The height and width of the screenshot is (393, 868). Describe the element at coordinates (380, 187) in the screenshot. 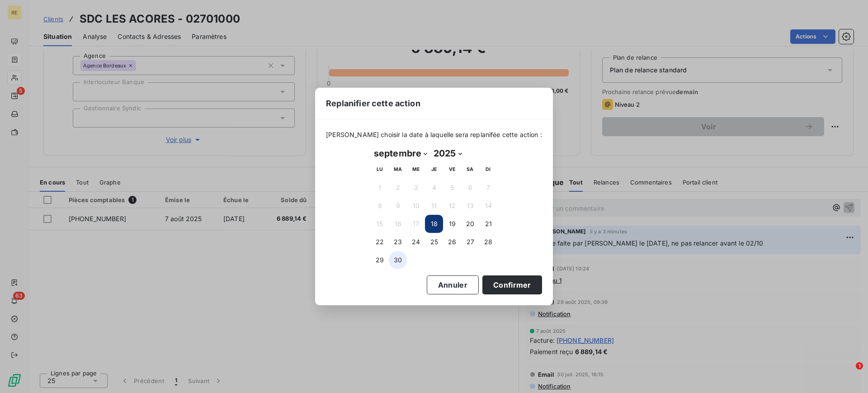

I see `button: 1` at that location.